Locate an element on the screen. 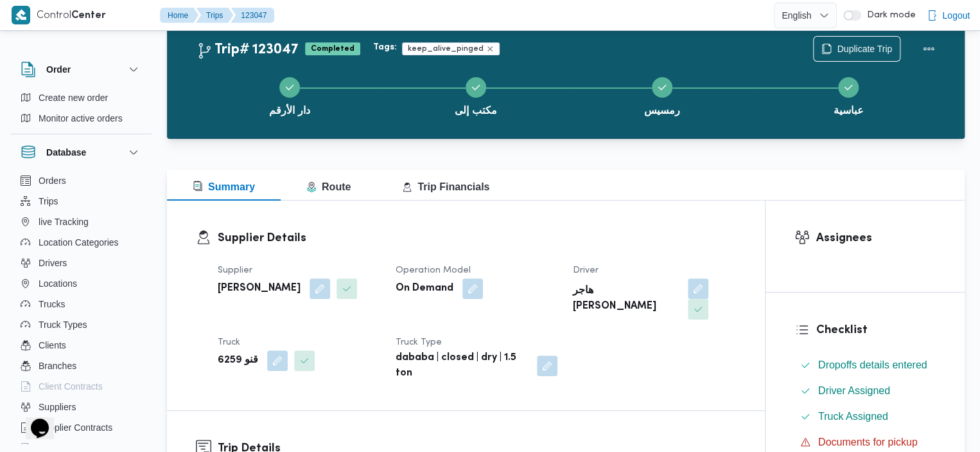  button: Location Categories is located at coordinates (81, 242).